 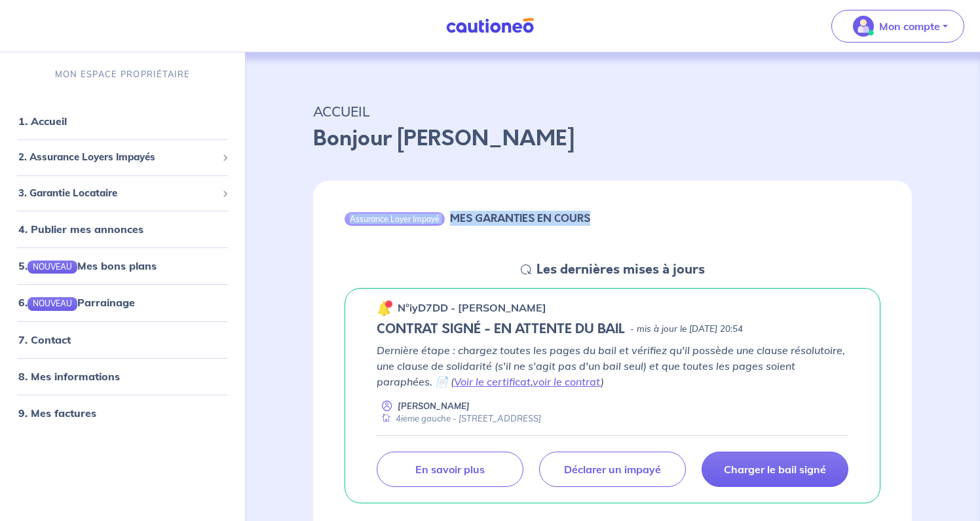 I want to click on img: Cautioneo, so click(x=490, y=25).